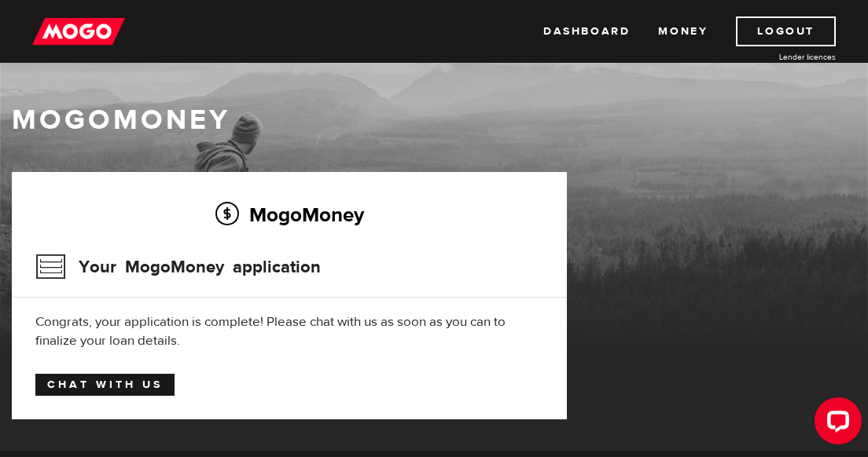 This screenshot has height=457, width=868. What do you see at coordinates (587, 31) in the screenshot?
I see `a: Dashboard` at bounding box center [587, 31].